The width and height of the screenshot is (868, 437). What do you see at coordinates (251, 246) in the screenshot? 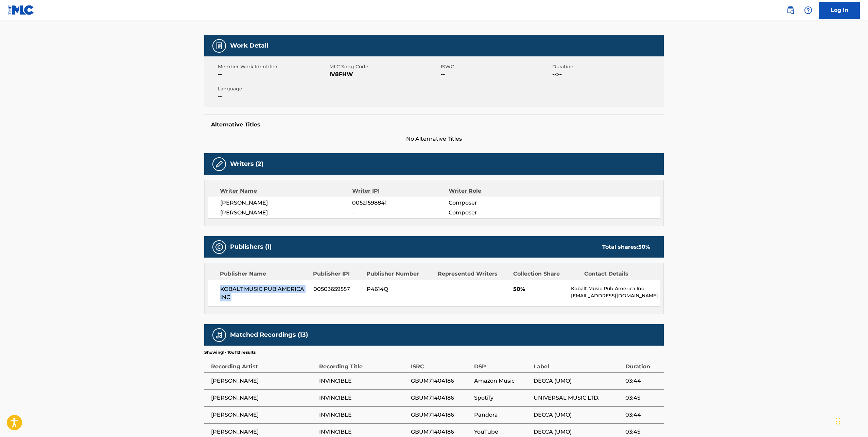
I see `h5: Publishers (1)` at bounding box center [251, 246].